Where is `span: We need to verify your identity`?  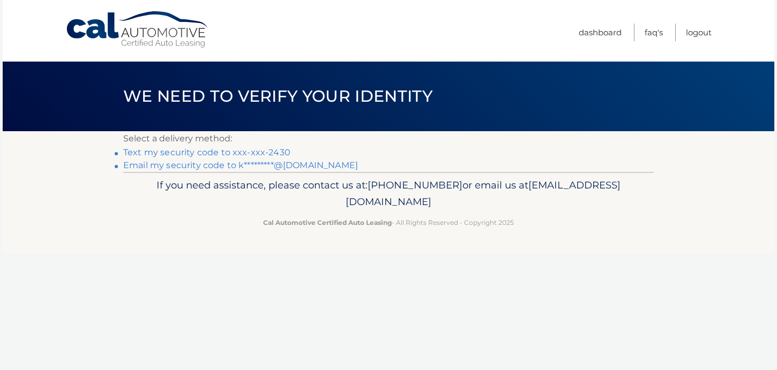
span: We need to verify your identity is located at coordinates (277, 96).